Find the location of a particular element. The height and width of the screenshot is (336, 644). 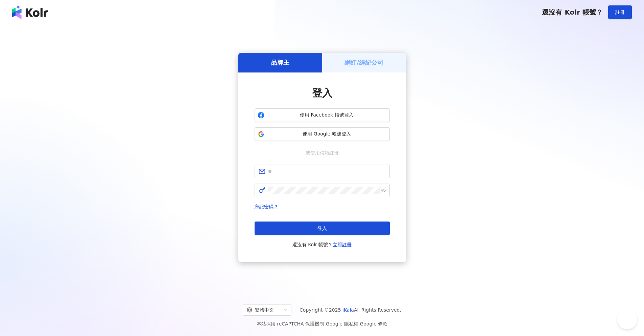

img: logo is located at coordinates (30, 12).